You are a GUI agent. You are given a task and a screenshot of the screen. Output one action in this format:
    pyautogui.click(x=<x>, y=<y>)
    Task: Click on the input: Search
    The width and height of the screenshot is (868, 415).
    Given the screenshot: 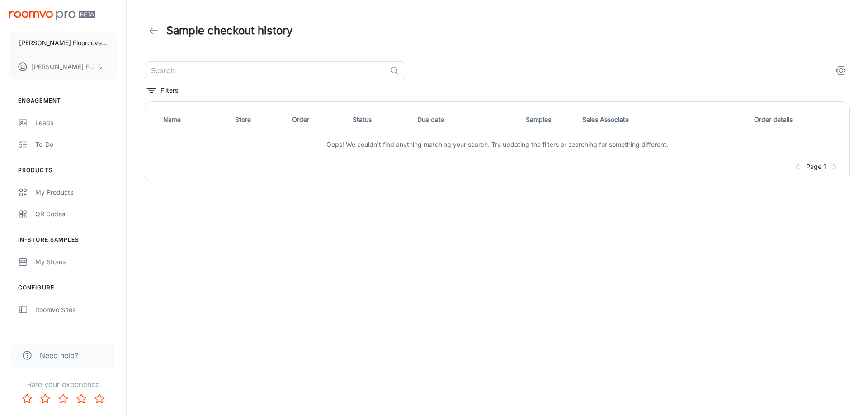 What is the action you would take?
    pyautogui.click(x=265, y=71)
    